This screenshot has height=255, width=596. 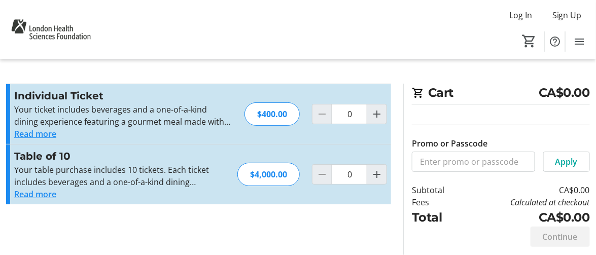 What do you see at coordinates (580, 42) in the screenshot?
I see `button: Menu` at bounding box center [580, 42].